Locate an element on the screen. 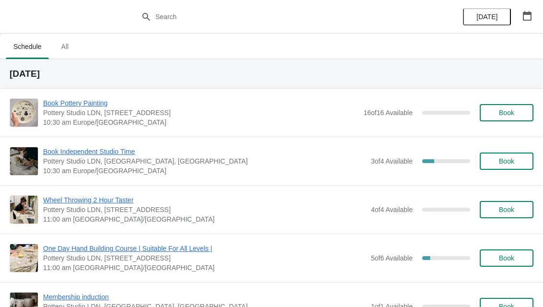  input: Search is located at coordinates (281, 17).